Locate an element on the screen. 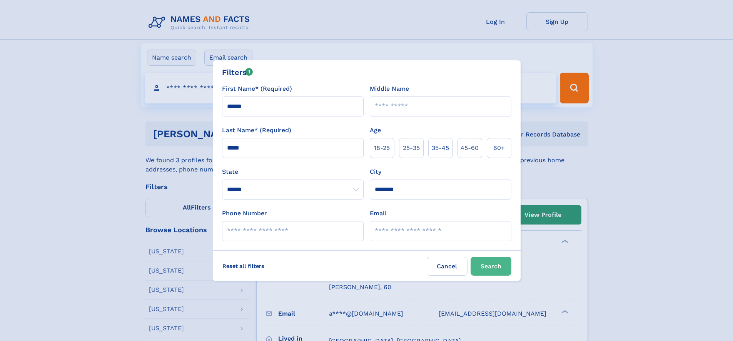  label: Last Name* (Required) is located at coordinates (257, 130).